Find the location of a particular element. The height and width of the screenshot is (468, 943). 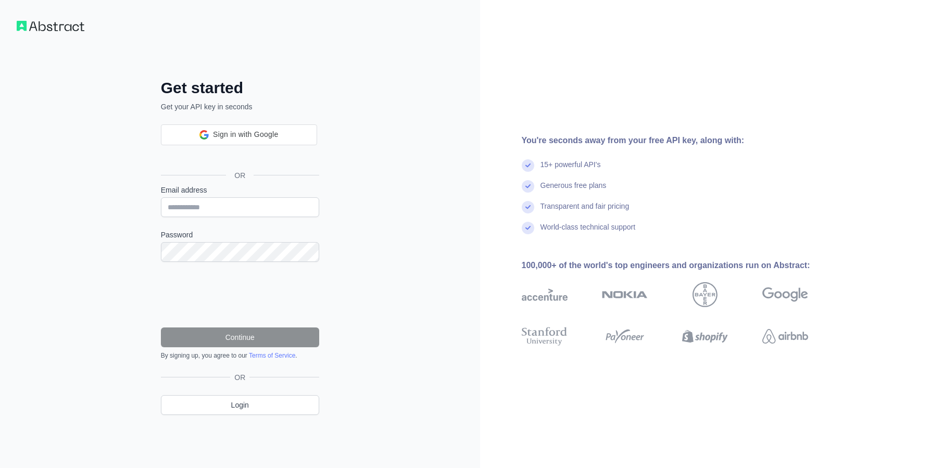

img: shopify is located at coordinates (705, 336).